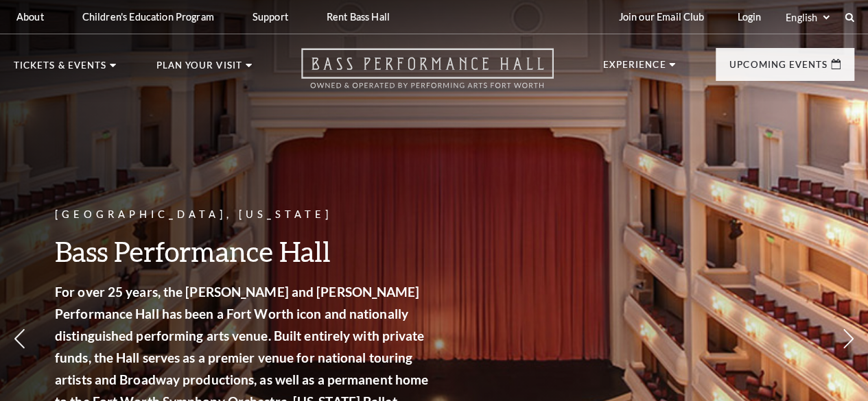  I want to click on p: Upcoming Events, so click(778, 69).